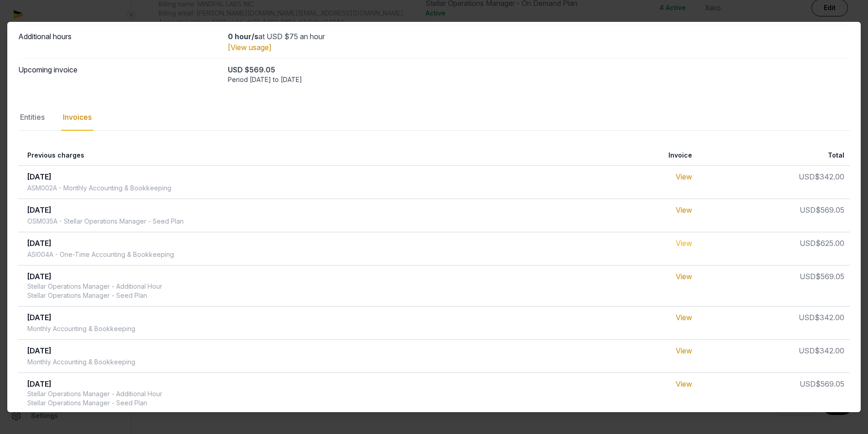  I want to click on th: Total, so click(773, 155).